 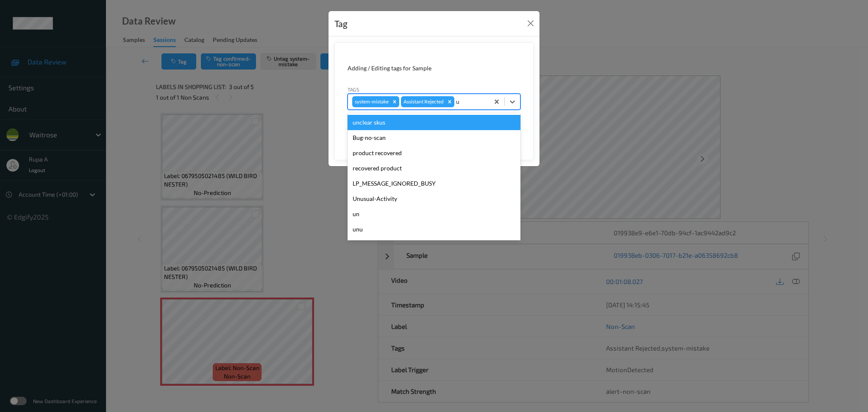 What do you see at coordinates (395, 102) in the screenshot?
I see `div: Remove system-mistake` at bounding box center [395, 102].